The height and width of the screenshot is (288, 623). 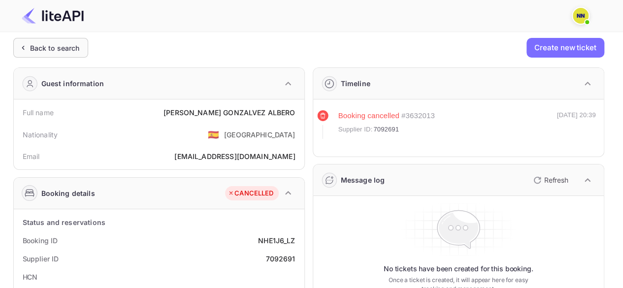 I want to click on span: 7092691, so click(x=386, y=130).